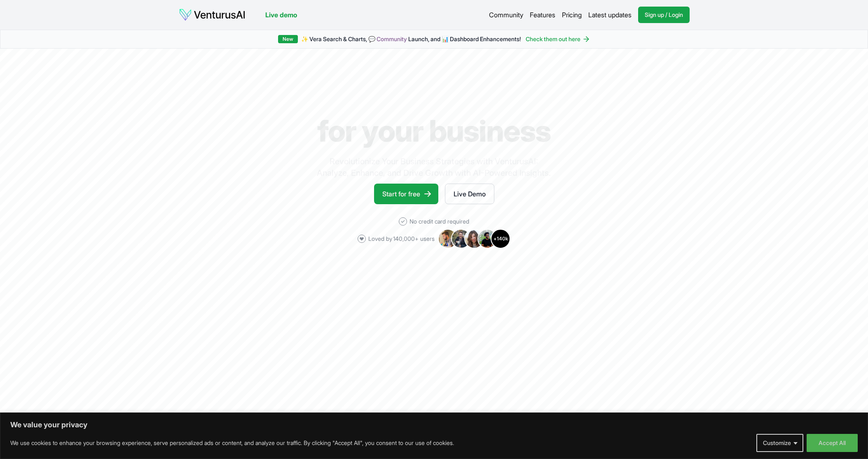 The width and height of the screenshot is (868, 459). What do you see at coordinates (780, 443) in the screenshot?
I see `button: Customize` at bounding box center [780, 443].